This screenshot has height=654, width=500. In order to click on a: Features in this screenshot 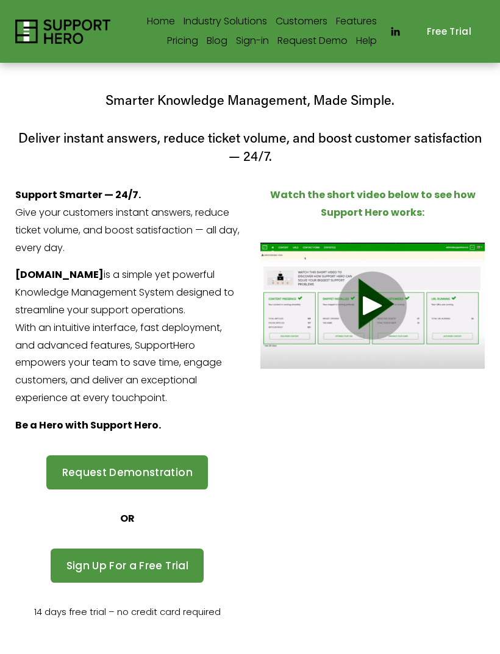, I will do `click(356, 22)`.